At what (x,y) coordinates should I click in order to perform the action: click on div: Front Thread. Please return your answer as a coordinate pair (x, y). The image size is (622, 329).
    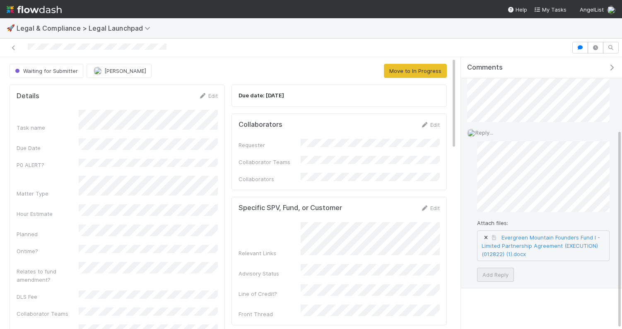
    Looking at the image, I should click on (270, 314).